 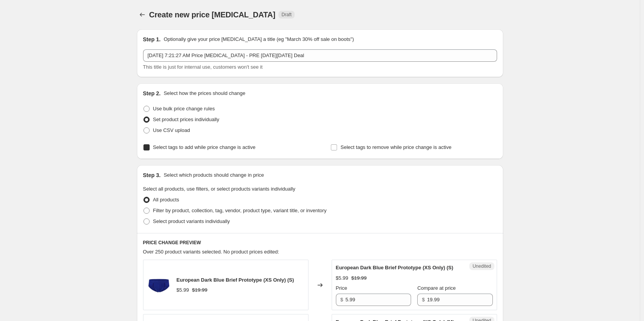 I want to click on p: Select which products should change in price, so click(x=214, y=175).